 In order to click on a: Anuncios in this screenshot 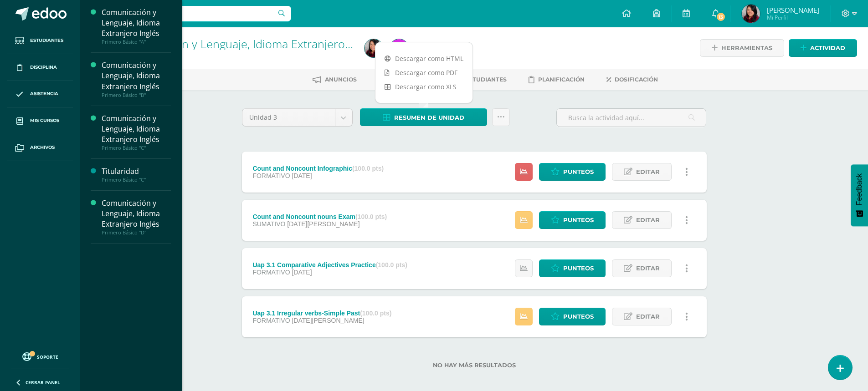, I will do `click(334, 80)`.